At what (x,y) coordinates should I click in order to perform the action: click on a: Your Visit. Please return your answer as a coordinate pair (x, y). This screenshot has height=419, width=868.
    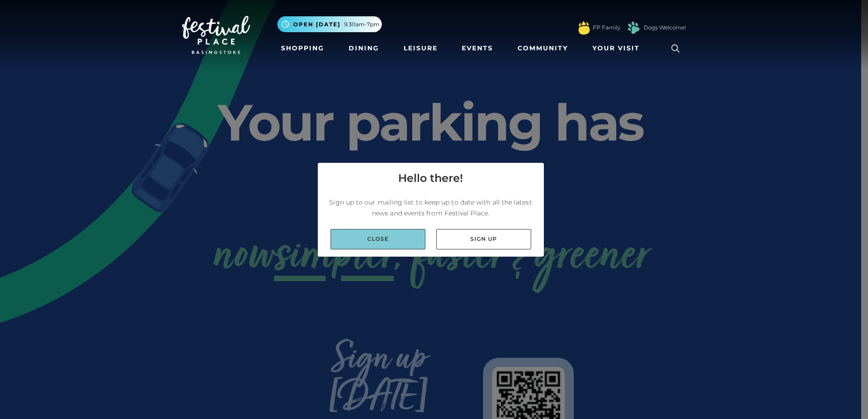
    Looking at the image, I should click on (618, 48).